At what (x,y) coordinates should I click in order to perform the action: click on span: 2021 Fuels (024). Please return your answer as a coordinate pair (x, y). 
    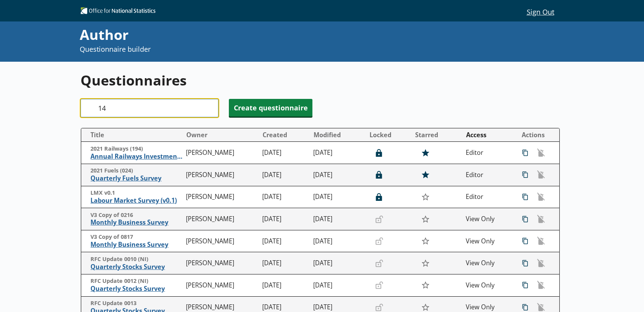
    Looking at the image, I should click on (136, 171).